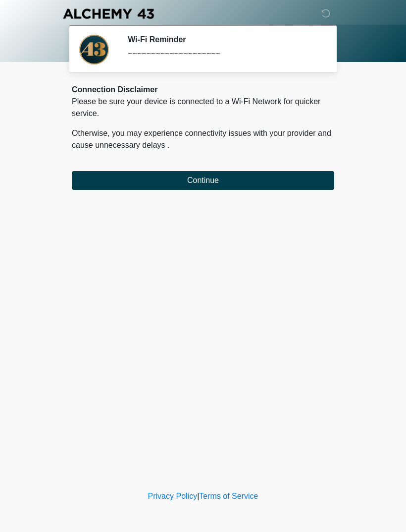  Describe the element at coordinates (203, 180) in the screenshot. I see `button: Continue` at that location.